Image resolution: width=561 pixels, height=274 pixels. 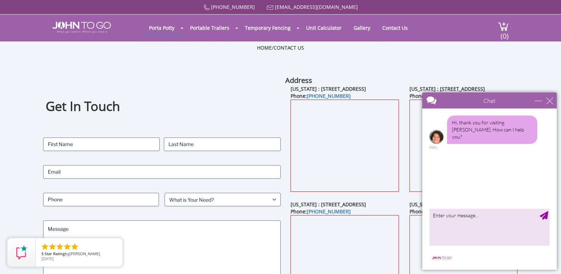 What do you see at coordinates (270, 7) in the screenshot?
I see `img: Mail` at bounding box center [270, 7].